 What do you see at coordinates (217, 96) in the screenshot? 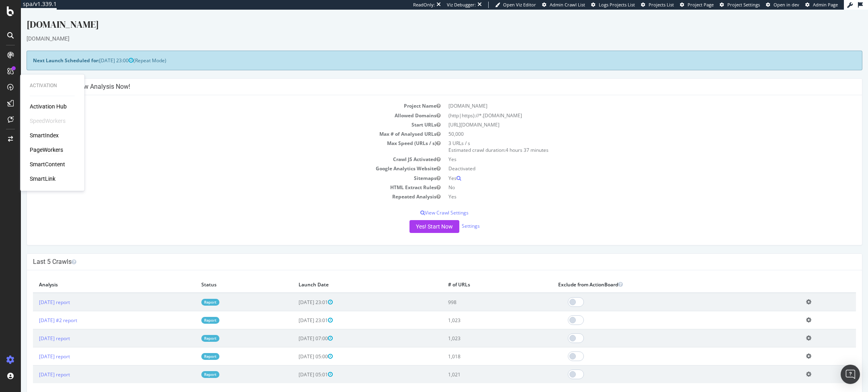
I see `td: Project Name` at bounding box center [217, 96].